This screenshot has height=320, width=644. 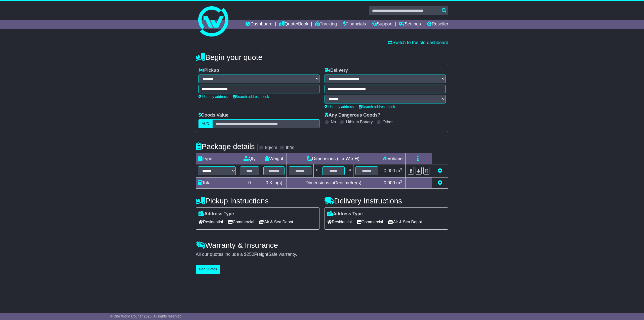 What do you see at coordinates (359, 122) in the screenshot?
I see `label: Lithium Battery` at bounding box center [359, 122].